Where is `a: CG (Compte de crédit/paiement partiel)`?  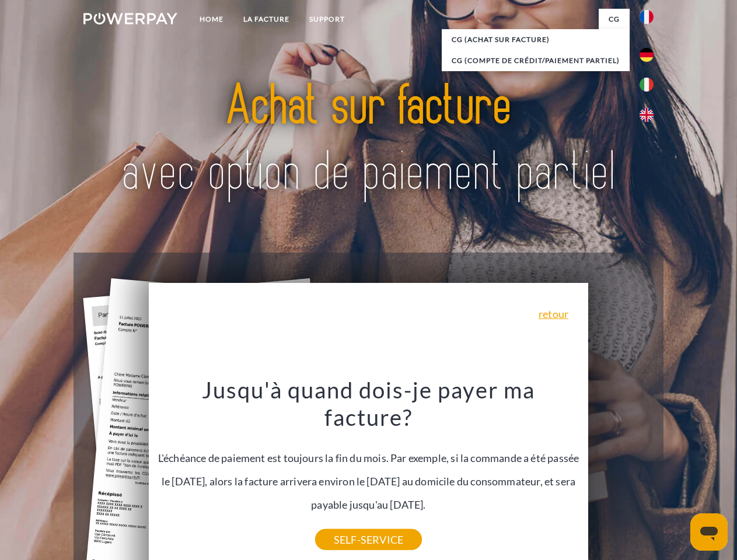 a: CG (Compte de crédit/paiement partiel) is located at coordinates (536, 60).